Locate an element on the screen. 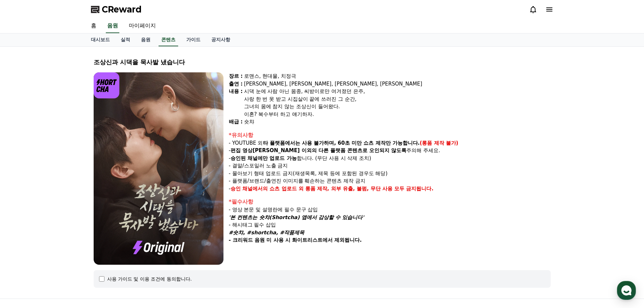  strong: 승인된 채널에만 업로드 가능 is located at coordinates (264, 158).